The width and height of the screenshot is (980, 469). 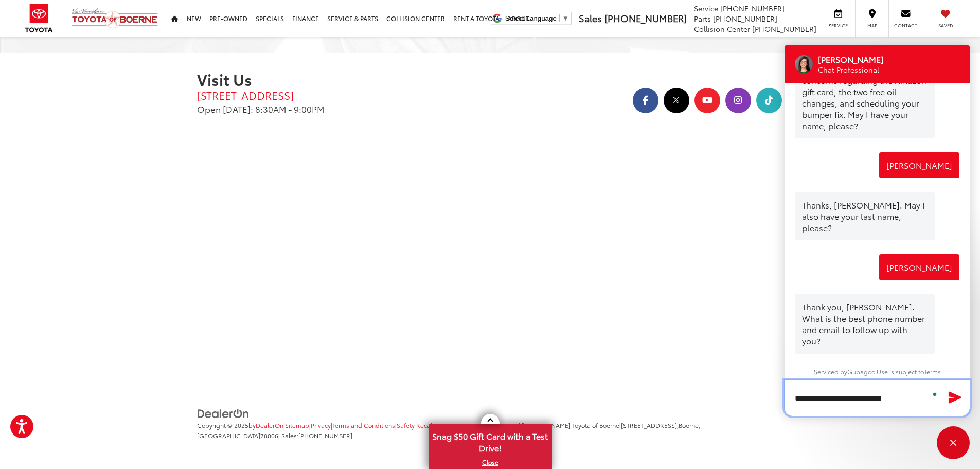 I want to click on textarea: To enrich screen reader interactions, please activate Accessibility in Grammarly extension settings, so click(x=877, y=398).